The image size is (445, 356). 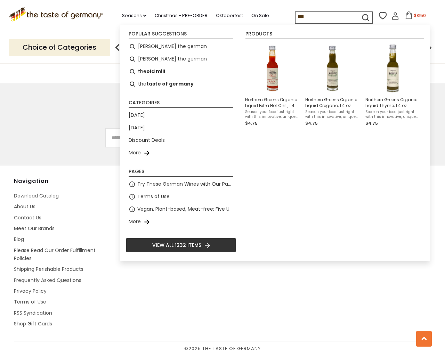 What do you see at coordinates (181, 173) in the screenshot?
I see `li: Pages` at bounding box center [181, 173].